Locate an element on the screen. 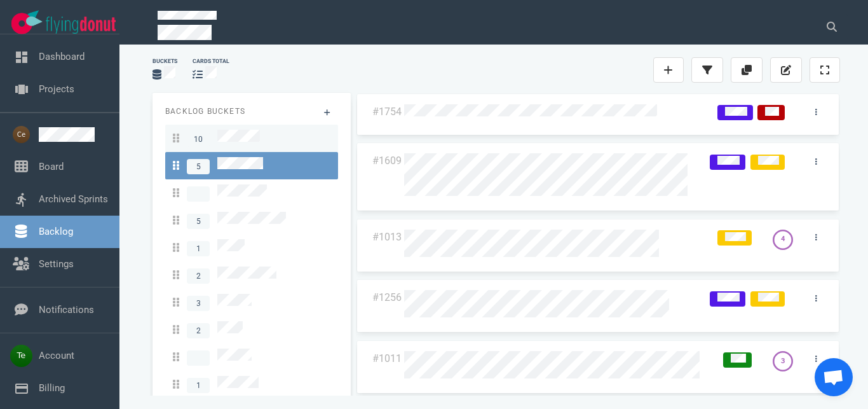 The width and height of the screenshot is (868, 409). a: Archived Sprints is located at coordinates (73, 199).